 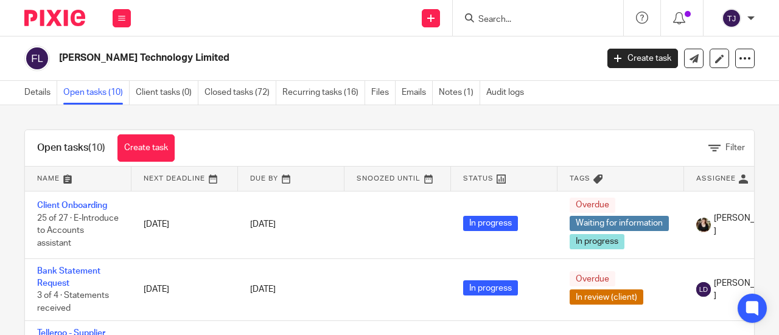 I want to click on a: Audit logs, so click(x=508, y=92).